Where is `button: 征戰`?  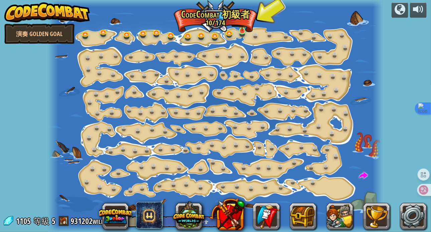
button: 征戰 is located at coordinates (400, 10).